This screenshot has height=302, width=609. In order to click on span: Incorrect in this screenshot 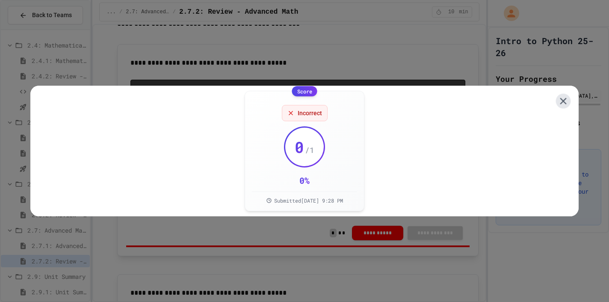, I will do `click(310, 113)`.